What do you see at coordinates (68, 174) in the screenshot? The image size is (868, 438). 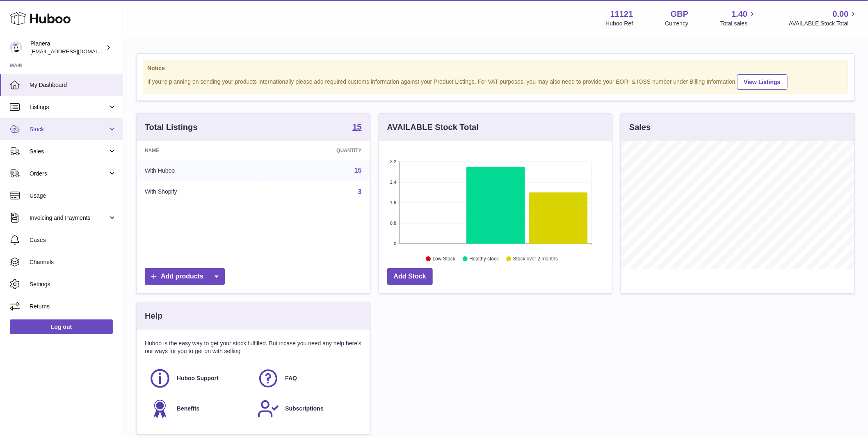 I see `span: Orders` at bounding box center [68, 174].